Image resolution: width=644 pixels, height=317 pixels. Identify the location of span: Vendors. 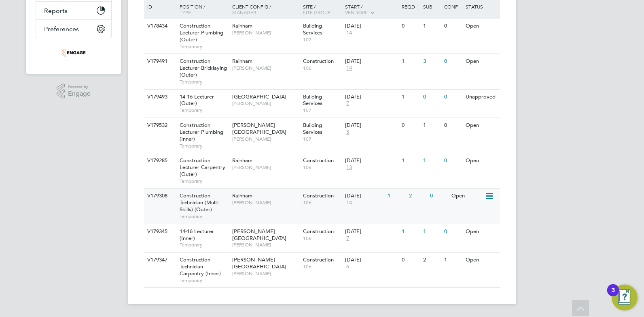
(356, 12).